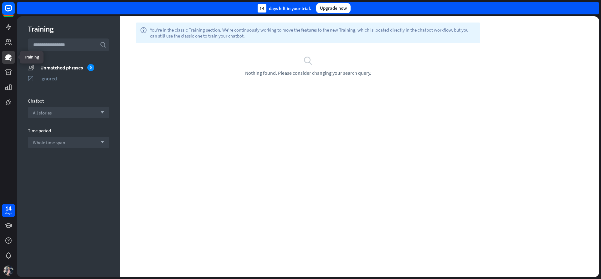 Image resolution: width=601 pixels, height=279 pixels. Describe the element at coordinates (31, 79) in the screenshot. I see `i: ignored` at that location.